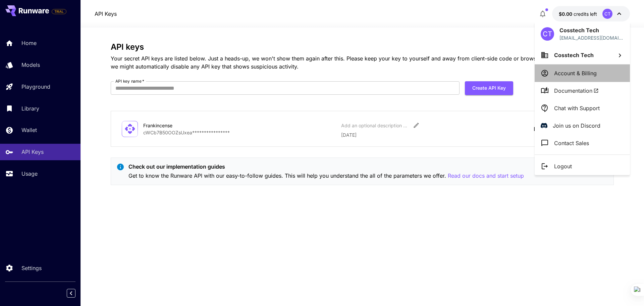  I want to click on p: Join us on Discord, so click(576, 126).